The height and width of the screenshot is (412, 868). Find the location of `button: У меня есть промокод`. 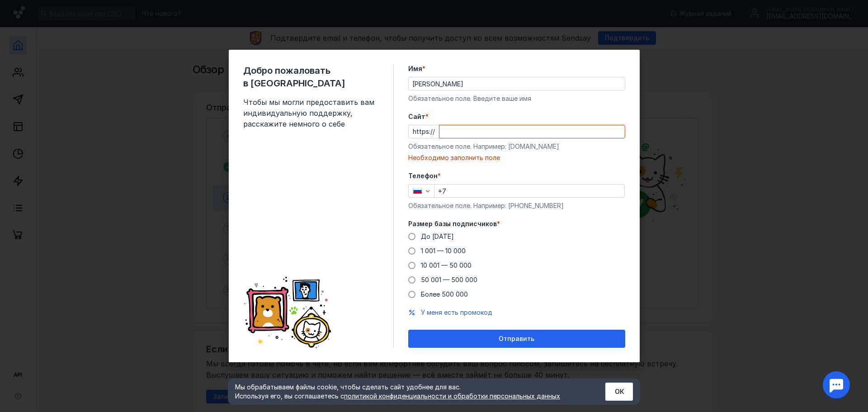

button: У меня есть промокод is located at coordinates (457, 312).